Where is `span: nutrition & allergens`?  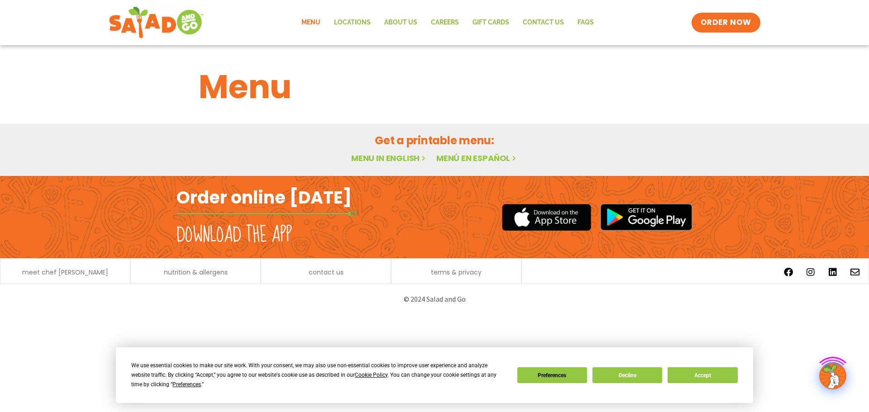
span: nutrition & allergens is located at coordinates (196, 273).